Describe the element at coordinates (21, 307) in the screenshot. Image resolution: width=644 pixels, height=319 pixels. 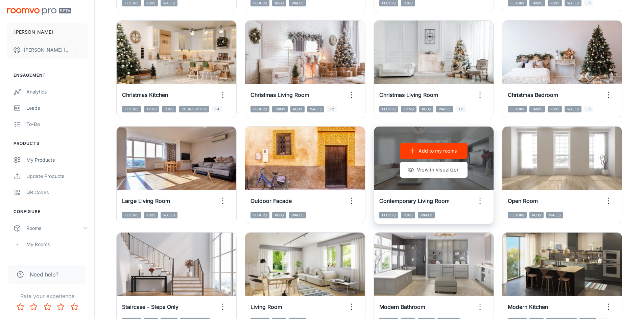
I see `button: Rate 1 star` at that location.